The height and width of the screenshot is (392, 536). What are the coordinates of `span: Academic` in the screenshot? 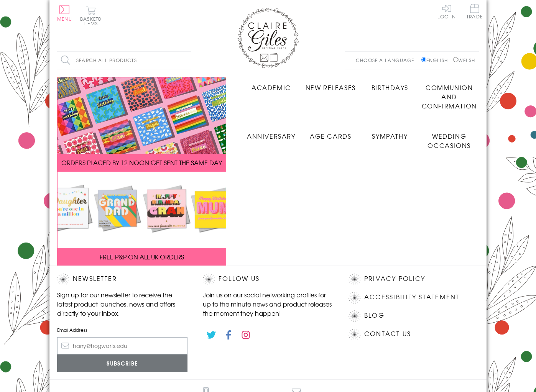 It's located at (271, 88).